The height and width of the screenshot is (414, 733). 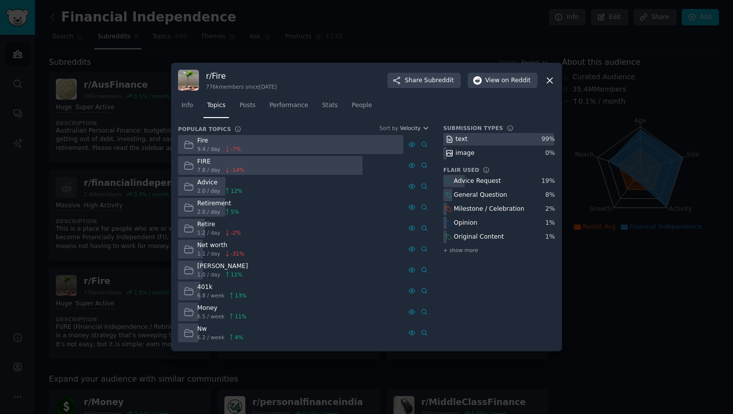 What do you see at coordinates (550, 209) in the screenshot?
I see `div: 2 %` at bounding box center [550, 209].